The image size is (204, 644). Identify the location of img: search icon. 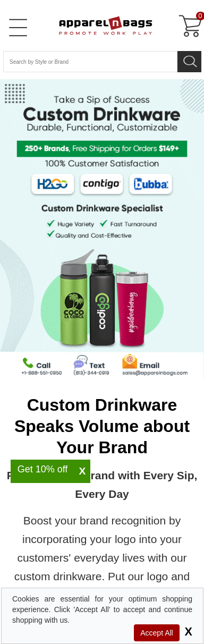
(190, 60).